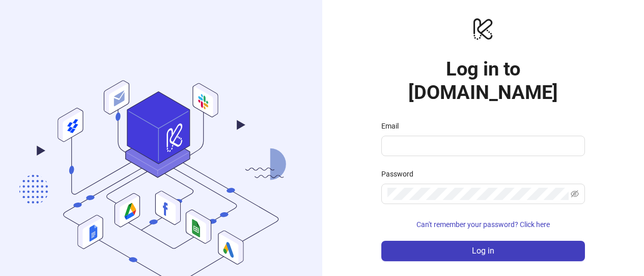  I want to click on span: Log in, so click(483, 251).